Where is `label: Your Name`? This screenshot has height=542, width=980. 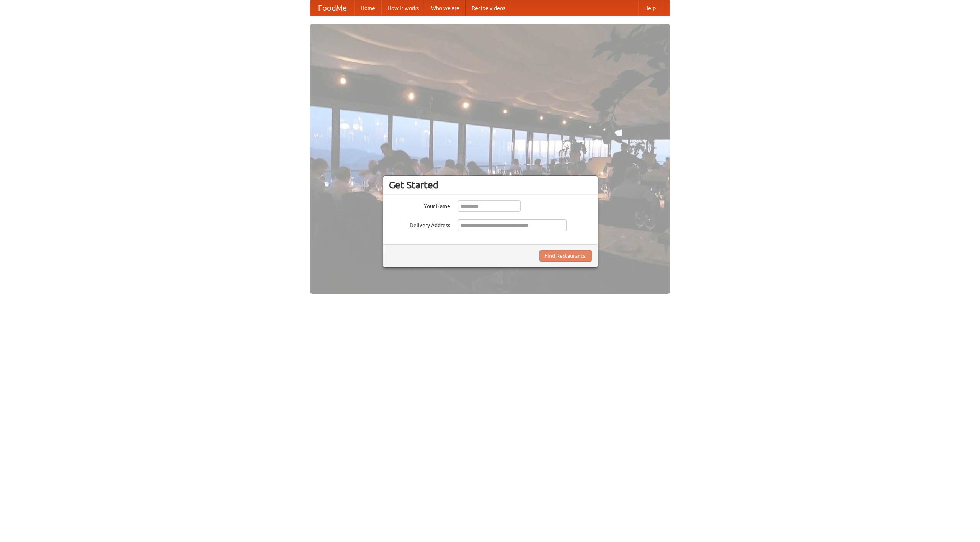 label: Your Name is located at coordinates (419, 205).